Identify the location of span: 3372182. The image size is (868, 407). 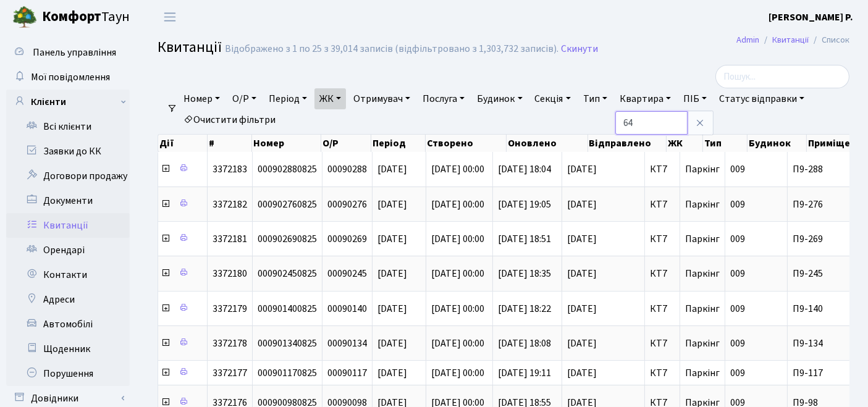
(230, 204).